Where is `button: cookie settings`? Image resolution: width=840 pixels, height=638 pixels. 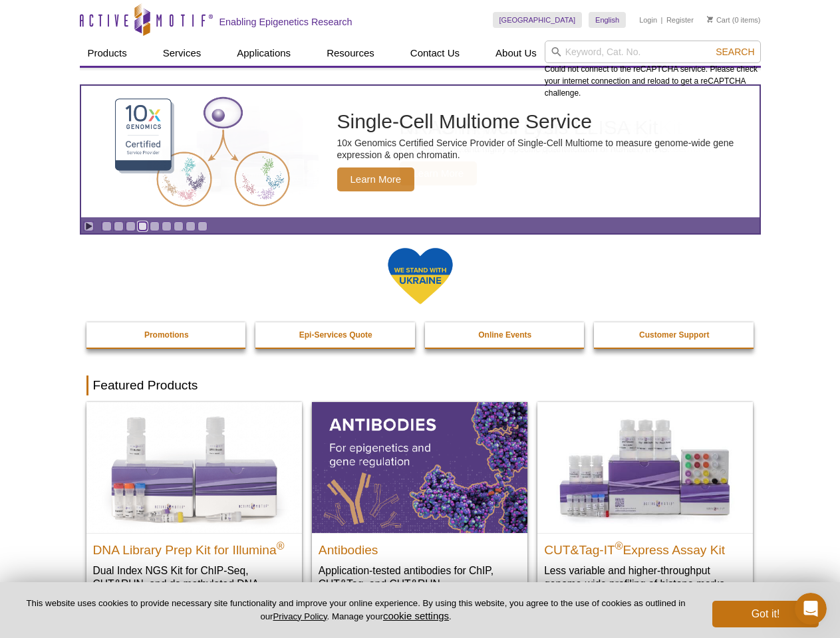
button: cookie settings is located at coordinates (416, 615).